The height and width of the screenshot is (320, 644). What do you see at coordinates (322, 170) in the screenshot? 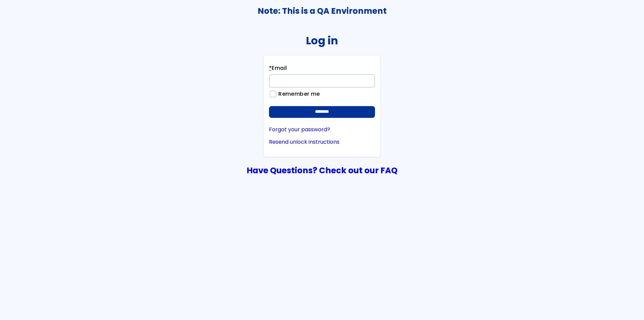
I see `a: Have Questions? Check out our FAQ` at bounding box center [322, 170].